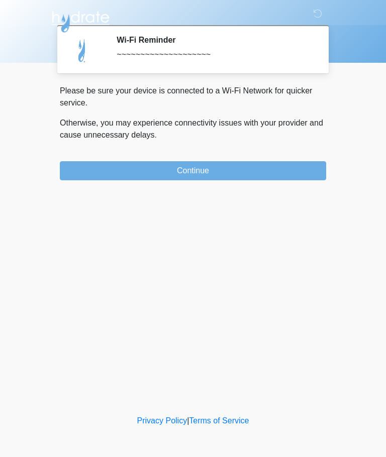  Describe the element at coordinates (162, 421) in the screenshot. I see `a: Privacy Policy` at that location.